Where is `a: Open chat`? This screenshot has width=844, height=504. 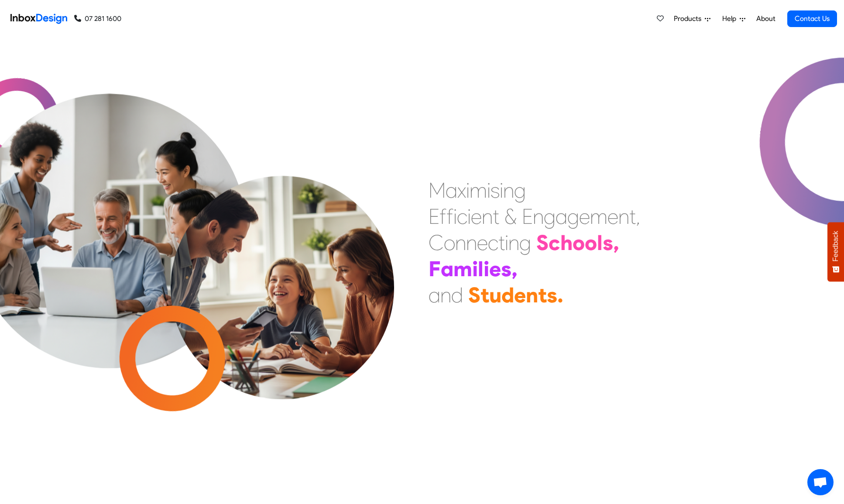 a: Open chat is located at coordinates (820, 482).